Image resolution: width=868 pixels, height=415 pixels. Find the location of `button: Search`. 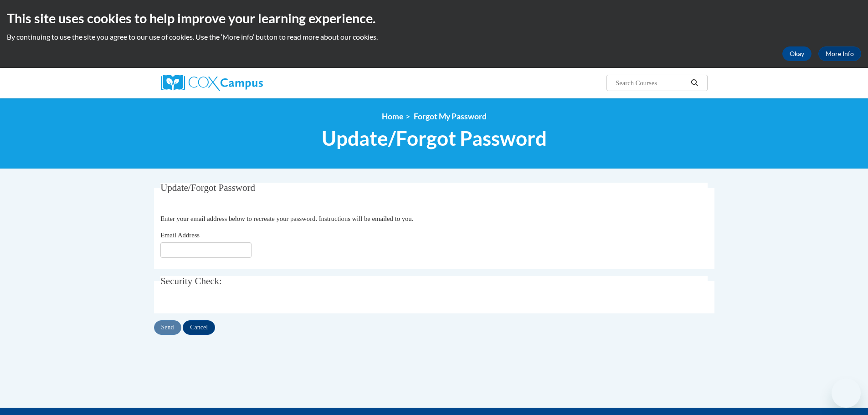

button: Search is located at coordinates (694, 83).